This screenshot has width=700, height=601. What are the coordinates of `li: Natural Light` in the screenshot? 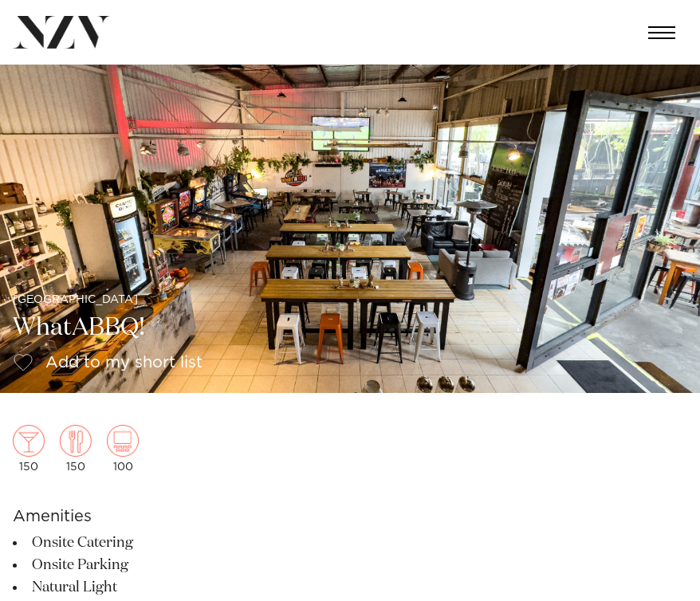 It's located at (143, 588).